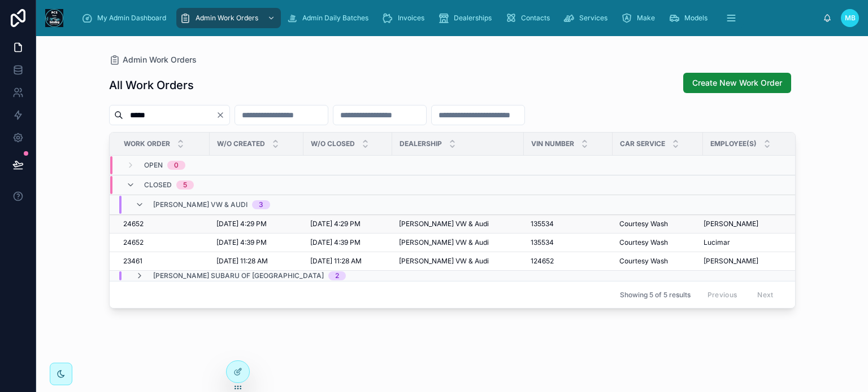 This screenshot has height=392, width=868. What do you see at coordinates (261, 205) in the screenshot?
I see `div: 3` at bounding box center [261, 205].